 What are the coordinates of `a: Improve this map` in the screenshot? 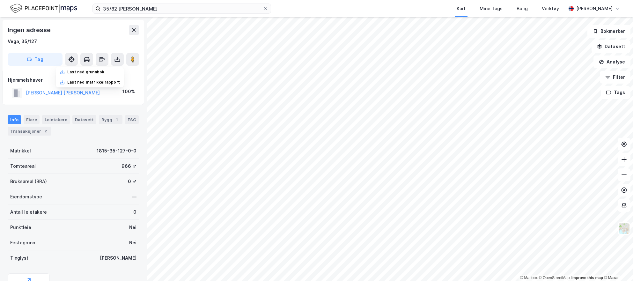 It's located at (587, 278).